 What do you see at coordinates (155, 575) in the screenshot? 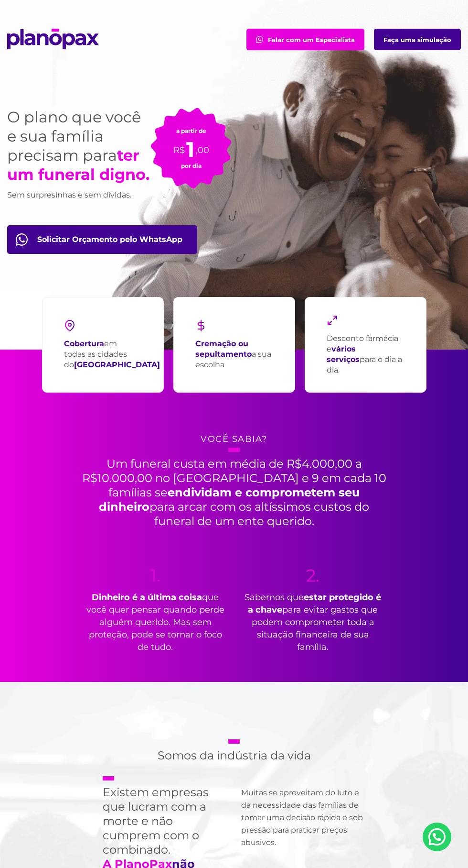
I see `span: 1.` at bounding box center [155, 575].